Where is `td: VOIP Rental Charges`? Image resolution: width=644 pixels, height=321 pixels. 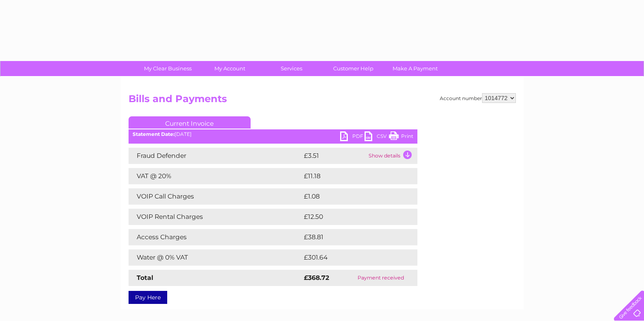
td: VOIP Rental Charges is located at coordinates (215, 217).